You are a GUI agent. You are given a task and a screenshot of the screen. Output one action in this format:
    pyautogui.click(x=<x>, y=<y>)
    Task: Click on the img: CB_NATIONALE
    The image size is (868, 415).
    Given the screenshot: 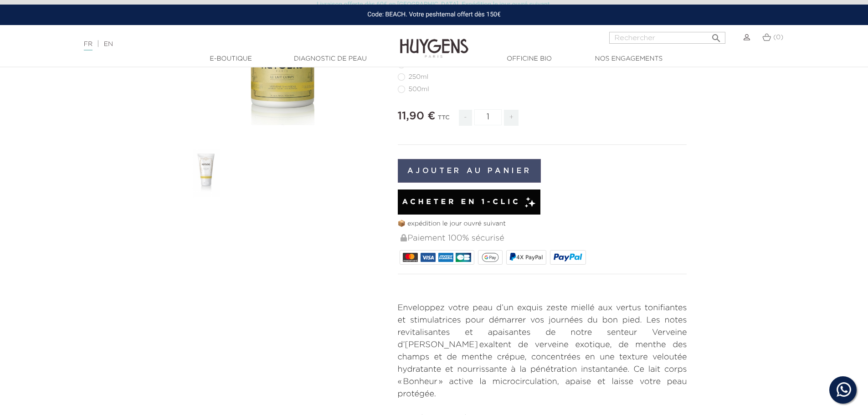 What is the action you would take?
    pyautogui.click(x=463, y=257)
    